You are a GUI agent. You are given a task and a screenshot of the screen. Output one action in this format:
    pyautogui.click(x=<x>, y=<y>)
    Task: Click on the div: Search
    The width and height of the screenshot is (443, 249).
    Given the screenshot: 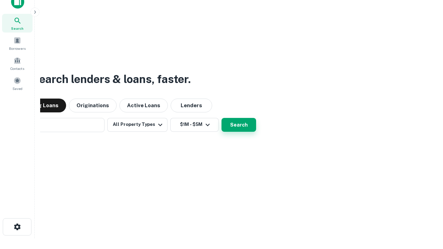 What is the action you would take?
    pyautogui.click(x=17, y=23)
    